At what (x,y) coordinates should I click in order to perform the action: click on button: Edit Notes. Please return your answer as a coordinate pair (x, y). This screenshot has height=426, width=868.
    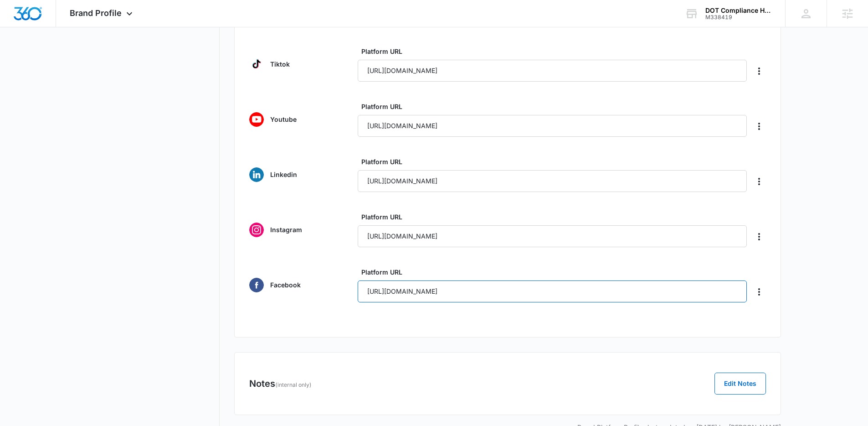
    Looking at the image, I should click on (740, 384).